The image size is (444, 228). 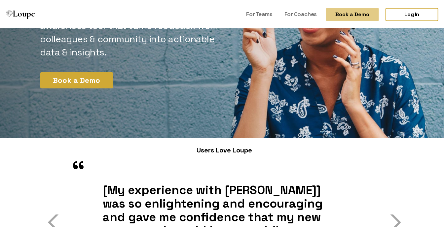 I want to click on p: Loupe is a safe, science-backed self-awareness tool that turns feedback from colleagues & communi..., so click(x=131, y=31).